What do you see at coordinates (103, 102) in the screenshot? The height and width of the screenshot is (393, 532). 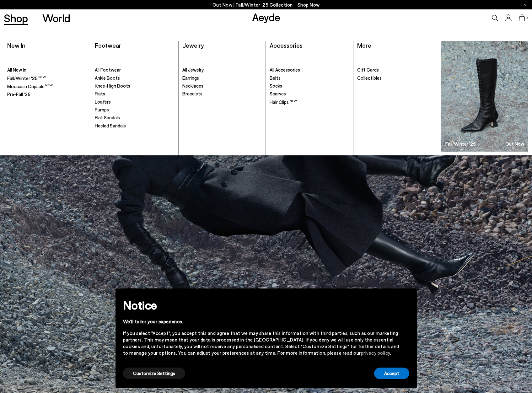 I see `span: Loafers` at bounding box center [103, 102].